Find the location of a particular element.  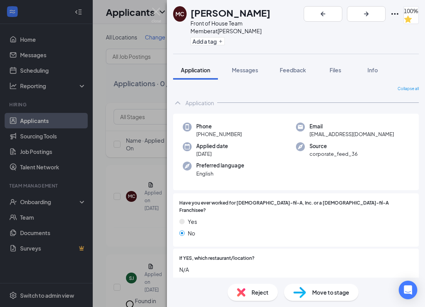

span: Source is located at coordinates (333, 146).